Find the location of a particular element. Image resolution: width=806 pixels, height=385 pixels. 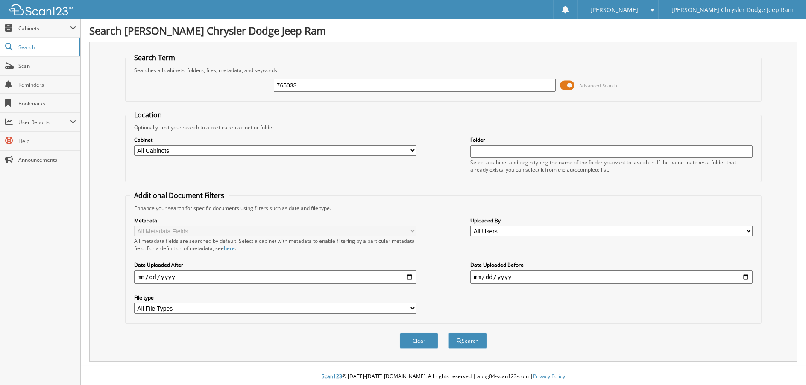

button: Clear is located at coordinates (419, 341).